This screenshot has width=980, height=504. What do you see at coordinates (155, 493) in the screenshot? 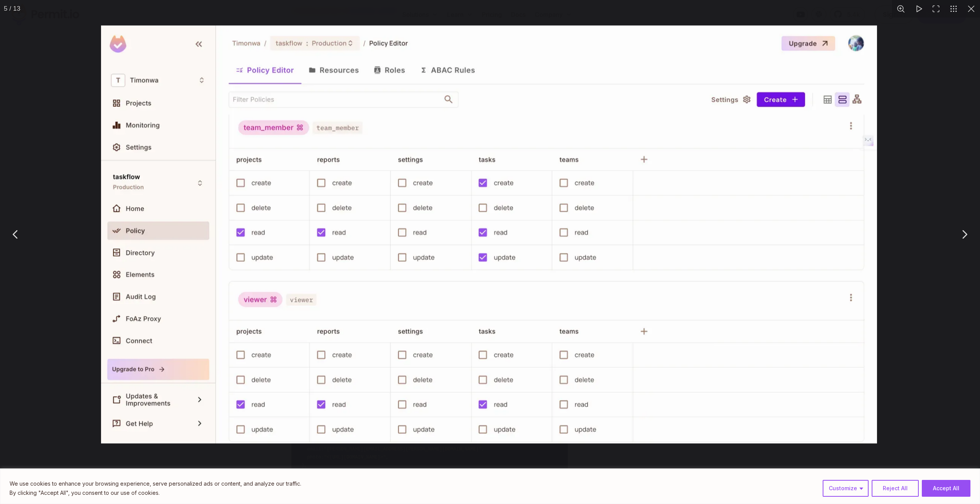
I see `p: By clicking "Accept All", you consent to our use of cookies.` at bounding box center [155, 493].